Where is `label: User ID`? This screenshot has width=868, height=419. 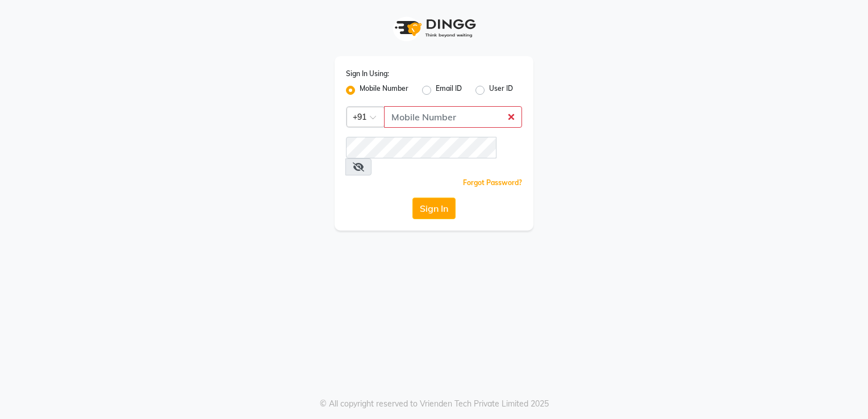 label: User ID is located at coordinates (501, 90).